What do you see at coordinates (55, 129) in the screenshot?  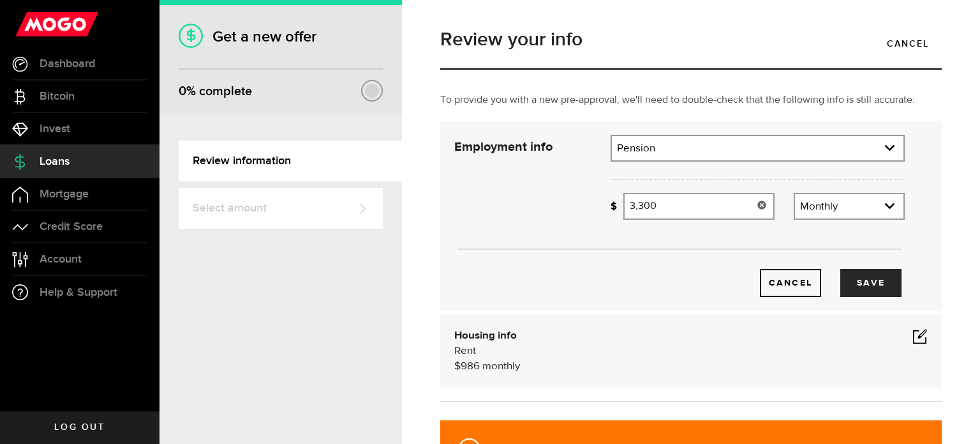 I see `span: Invest` at bounding box center [55, 129].